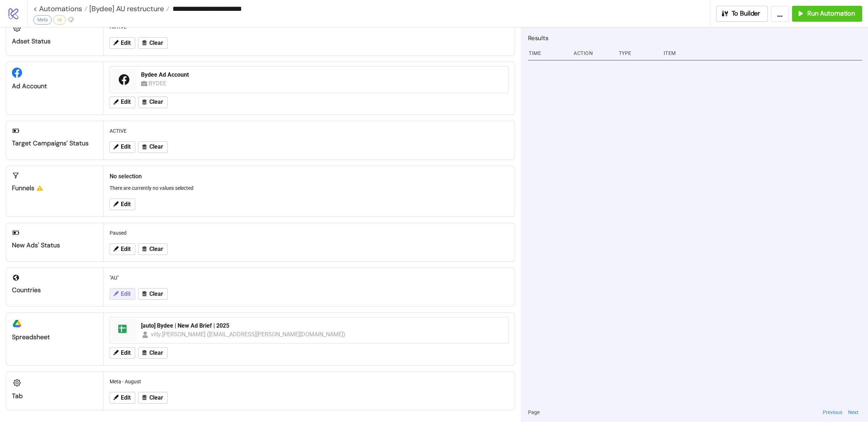 This screenshot has width=868, height=422. Describe the element at coordinates (593, 54) in the screenshot. I see `div: Action` at that location.